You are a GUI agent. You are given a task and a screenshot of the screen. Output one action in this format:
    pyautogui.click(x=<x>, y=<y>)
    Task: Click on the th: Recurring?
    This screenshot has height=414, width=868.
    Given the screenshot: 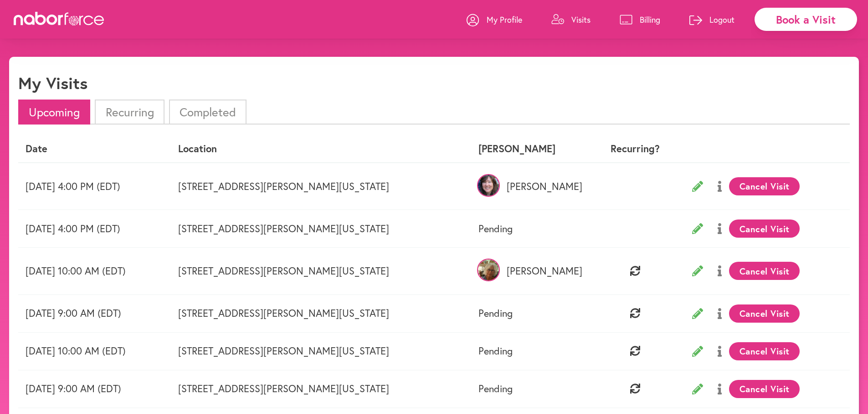 What is the action you would take?
    pyautogui.click(x=635, y=149)
    